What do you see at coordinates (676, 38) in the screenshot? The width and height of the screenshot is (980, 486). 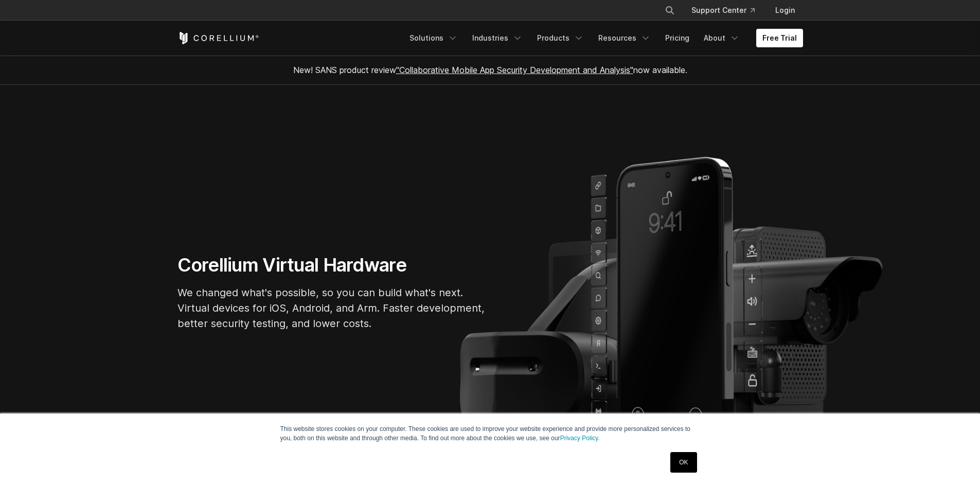 I see `a: Pricing` at bounding box center [676, 38].